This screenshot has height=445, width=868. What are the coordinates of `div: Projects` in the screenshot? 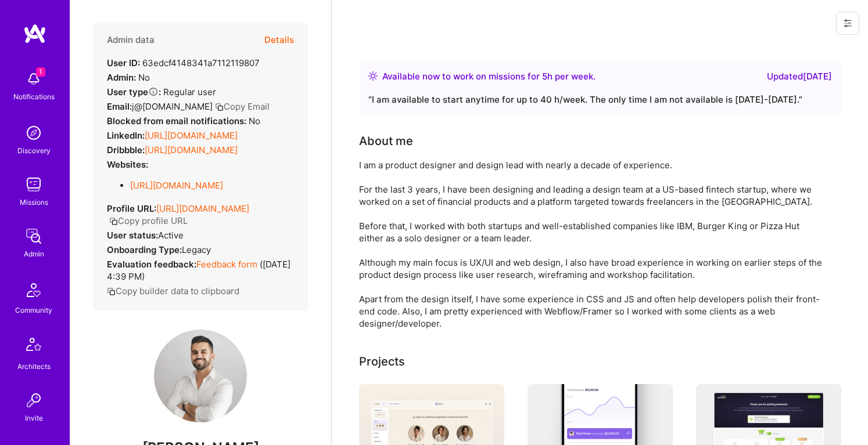 It's located at (382, 362).